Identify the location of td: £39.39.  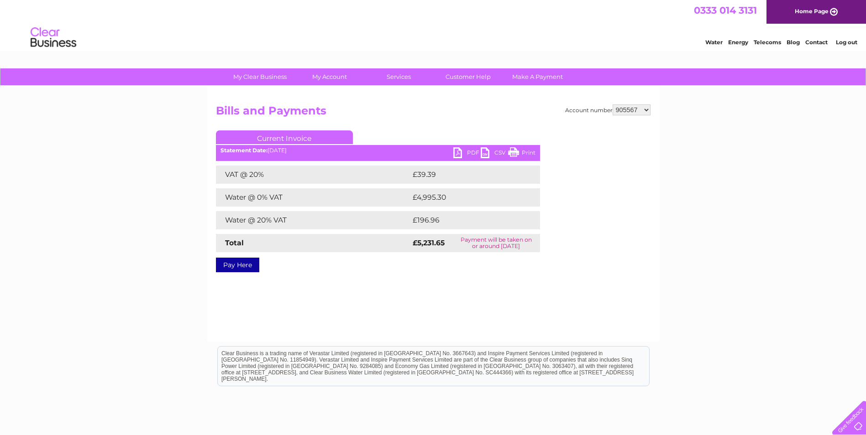
(466, 175).